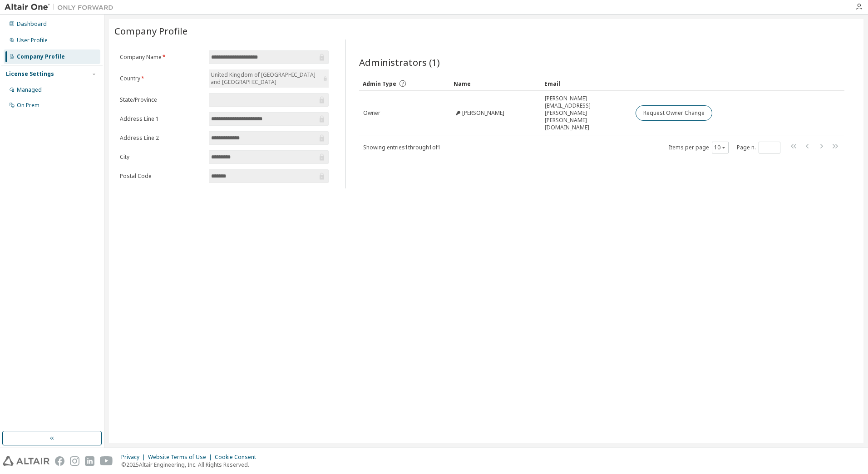  What do you see at coordinates (162, 138) in the screenshot?
I see `label: Address Line 2` at bounding box center [162, 138].